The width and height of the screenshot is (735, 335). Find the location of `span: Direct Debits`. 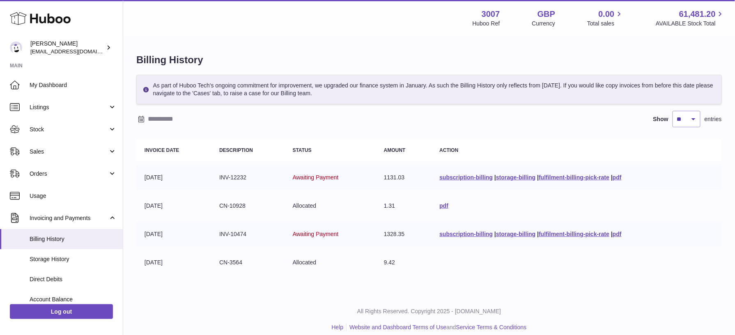

span: Direct Debits is located at coordinates (73, 279).